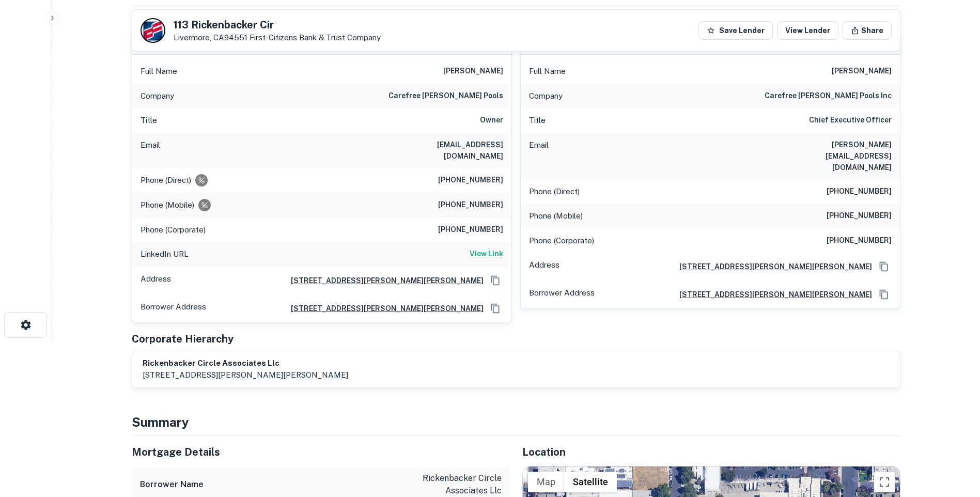  What do you see at coordinates (171, 484) in the screenshot?
I see `h6: Borrower Name` at bounding box center [171, 484].